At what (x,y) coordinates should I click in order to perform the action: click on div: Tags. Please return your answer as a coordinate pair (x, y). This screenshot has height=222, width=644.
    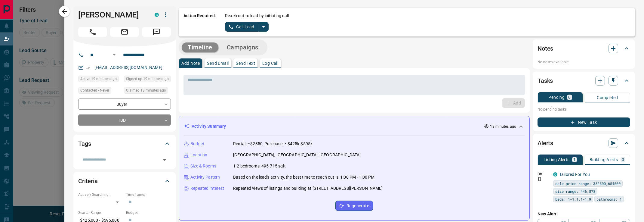
    Looking at the image, I should click on (125, 143).